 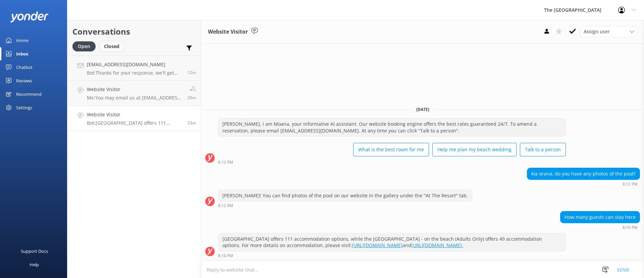 I want to click on span: Assign user, so click(x=597, y=32).